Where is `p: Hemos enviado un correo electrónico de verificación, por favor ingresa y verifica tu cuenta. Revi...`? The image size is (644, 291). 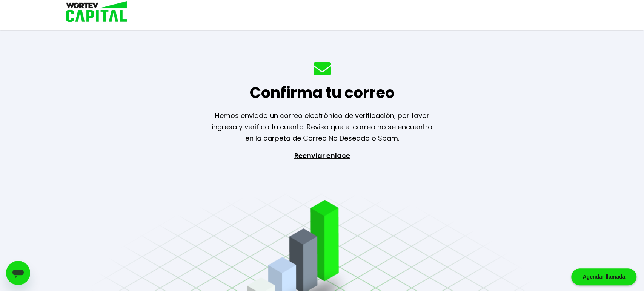
p: Hemos enviado un correo electrónico de verificación, por favor ingresa y verifica tu cuenta. Revi... is located at coordinates (322, 127).